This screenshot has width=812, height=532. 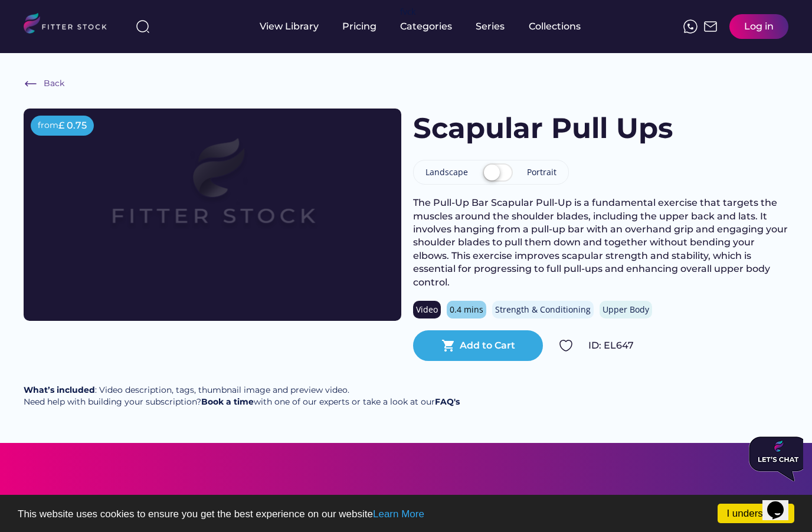 What do you see at coordinates (710, 26) in the screenshot?
I see `img: Frame%2051.svg` at bounding box center [710, 26].